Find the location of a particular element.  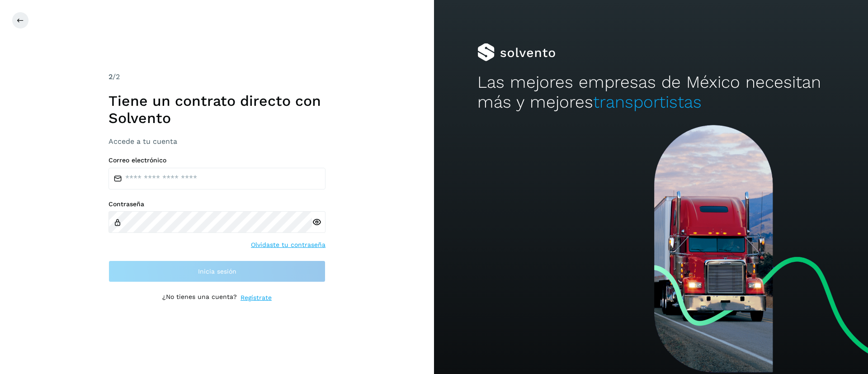

span: Inicia sesión is located at coordinates (217, 271).